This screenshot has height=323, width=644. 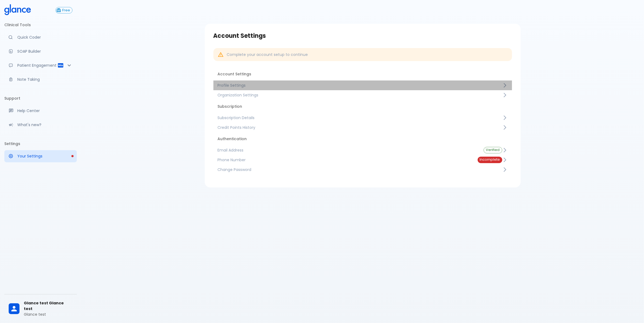 What do you see at coordinates (363, 160) in the screenshot?
I see `a: Phone NumberIncomplete` at bounding box center [363, 160].